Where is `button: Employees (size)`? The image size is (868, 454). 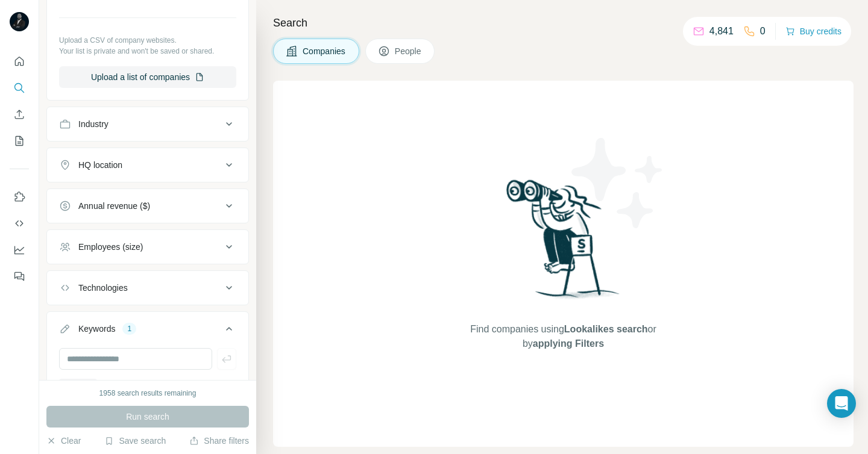 button: Employees (size) is located at coordinates (148, 247).